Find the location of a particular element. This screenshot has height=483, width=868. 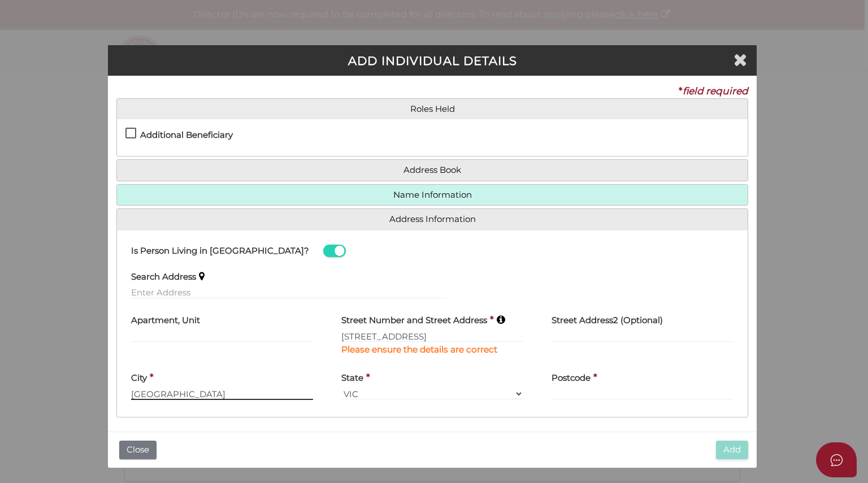

b: Please ensure the details are correct is located at coordinates (419, 349).